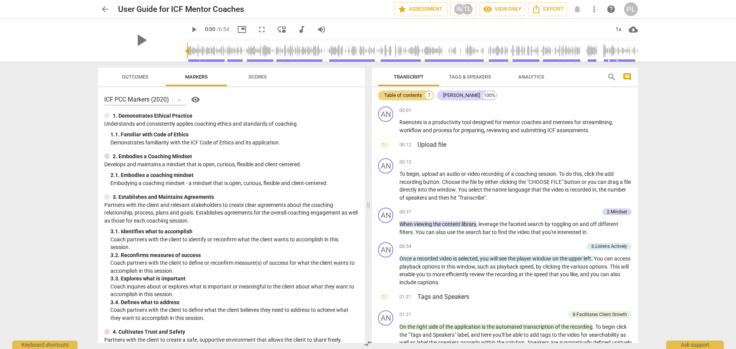 Image resolution: width=736 pixels, height=349 pixels. I want to click on span: number, so click(617, 190).